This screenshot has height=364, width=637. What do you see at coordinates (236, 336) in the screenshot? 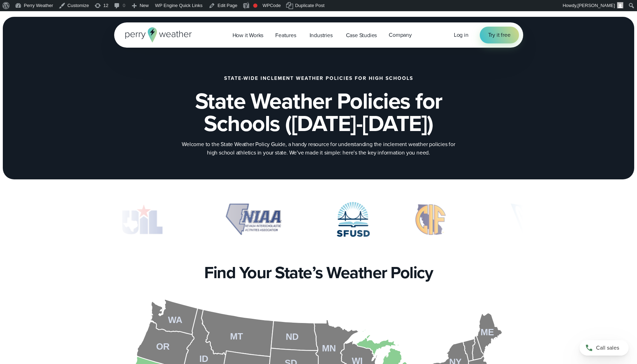
I see `tspan: MT` at bounding box center [236, 336].